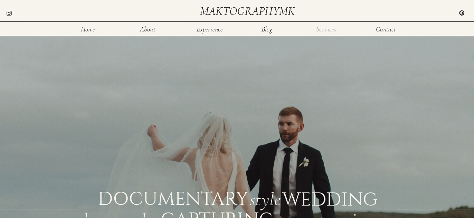 The width and height of the screenshot is (474, 218). I want to click on nav: Services, so click(326, 29).